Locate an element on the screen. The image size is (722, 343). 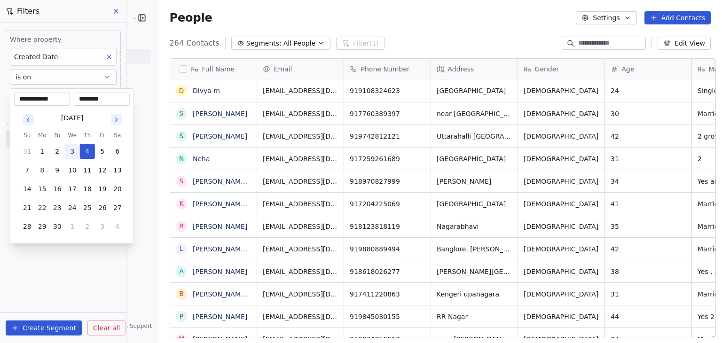
button: 18 is located at coordinates (87, 189).